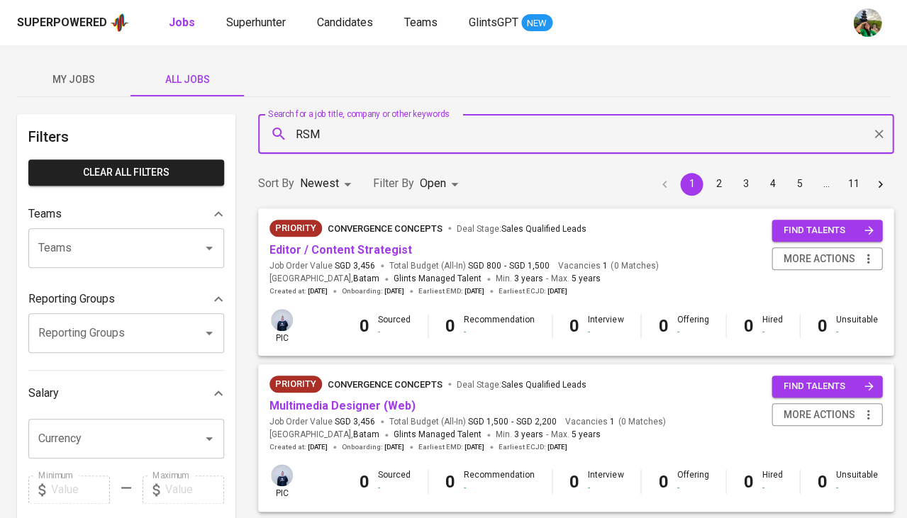 This screenshot has width=907, height=518. Describe the element at coordinates (745, 184) in the screenshot. I see `button: Go to page 3` at that location.